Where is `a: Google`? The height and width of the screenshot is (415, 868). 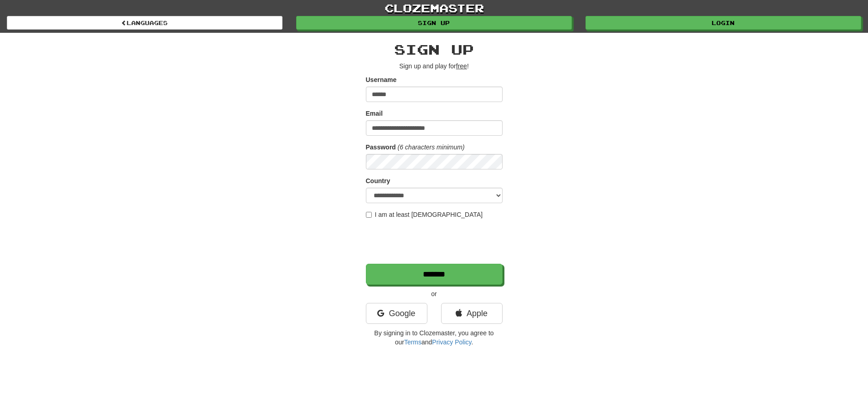
a: Google is located at coordinates (397, 314).